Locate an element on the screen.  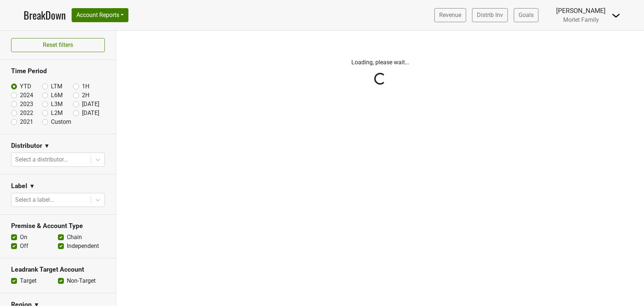
a: Goals is located at coordinates (525, 15).